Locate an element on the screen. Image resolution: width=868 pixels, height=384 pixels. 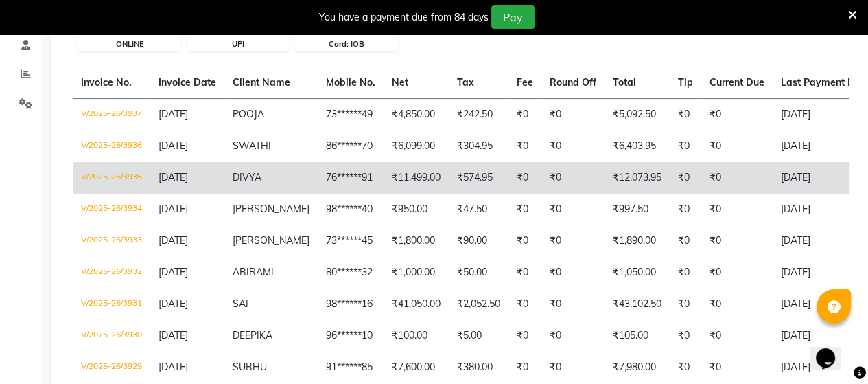
td: ₹1,000.00 is located at coordinates (416, 272).